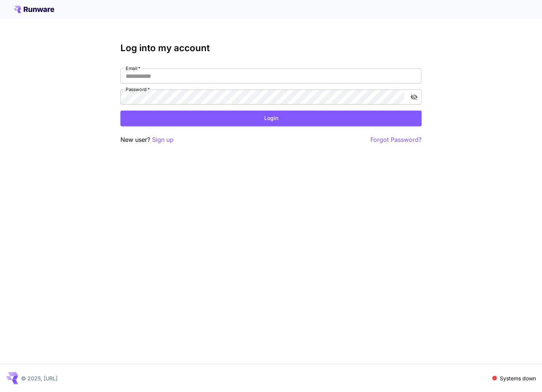  Describe the element at coordinates (271, 118) in the screenshot. I see `button: Login` at that location.